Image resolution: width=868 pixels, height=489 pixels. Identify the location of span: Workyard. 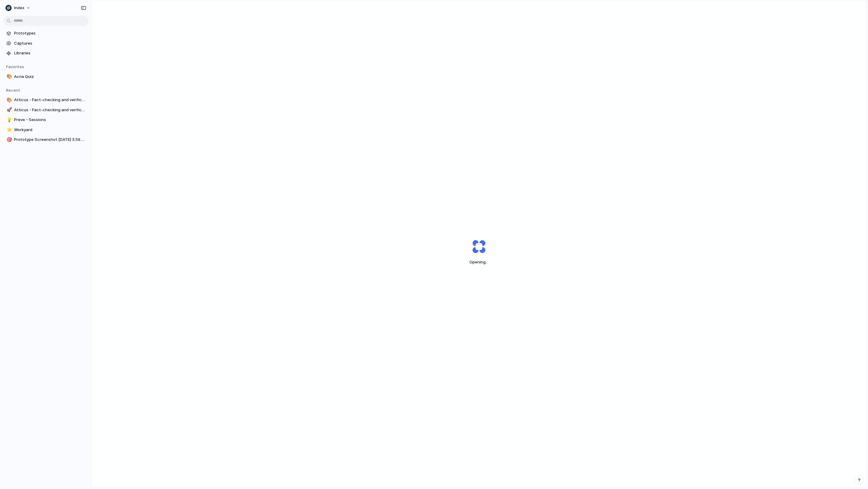
(50, 130).